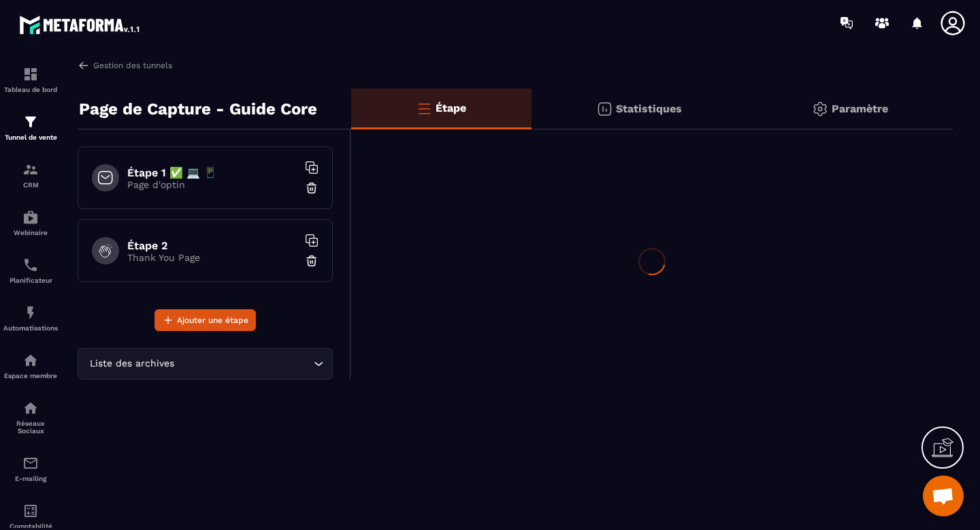 This screenshot has height=530, width=980. I want to click on h6: Étape 2, so click(212, 245).